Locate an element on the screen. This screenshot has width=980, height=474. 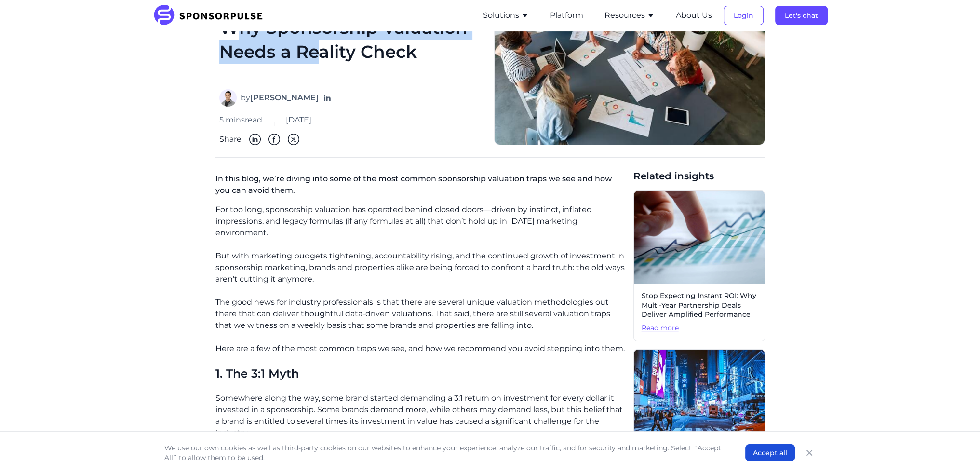
button: Close is located at coordinates (809, 453).